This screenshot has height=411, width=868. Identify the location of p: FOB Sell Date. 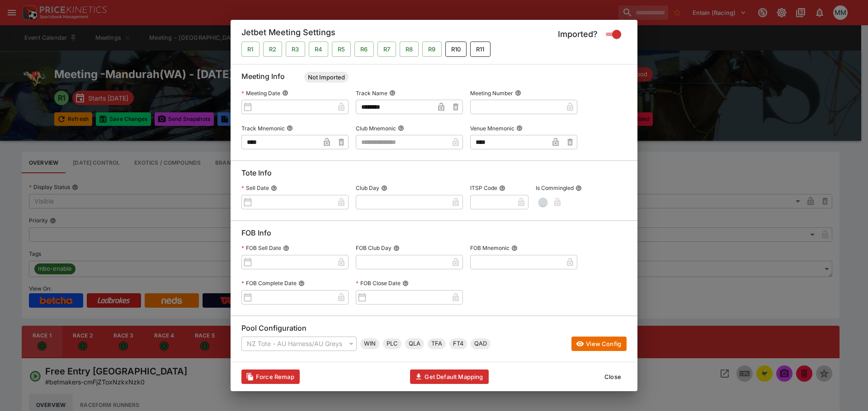
(261, 248).